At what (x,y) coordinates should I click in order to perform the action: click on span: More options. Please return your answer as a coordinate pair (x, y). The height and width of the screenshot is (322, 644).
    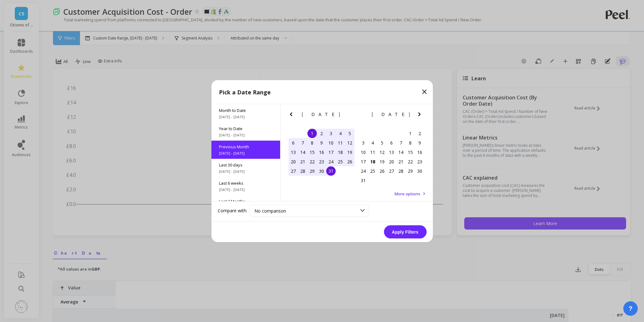
    Looking at the image, I should click on (408, 193).